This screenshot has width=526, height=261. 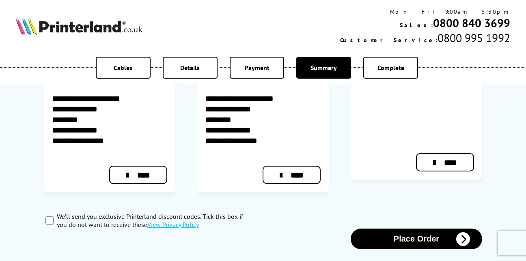 What do you see at coordinates (79, 26) in the screenshot?
I see `img: Printerland Logo` at bounding box center [79, 26].